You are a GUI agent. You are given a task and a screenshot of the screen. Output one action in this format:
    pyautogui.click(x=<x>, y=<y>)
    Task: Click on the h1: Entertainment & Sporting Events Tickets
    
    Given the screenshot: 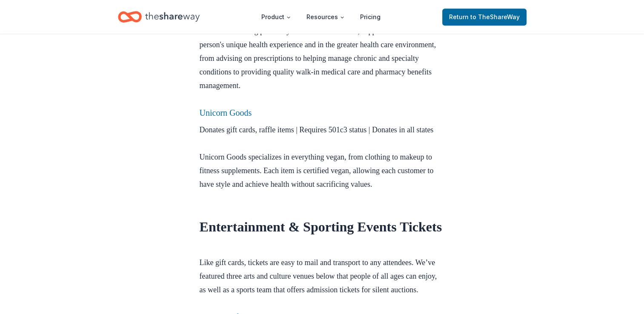 What is the action you would take?
    pyautogui.click(x=322, y=236)
    